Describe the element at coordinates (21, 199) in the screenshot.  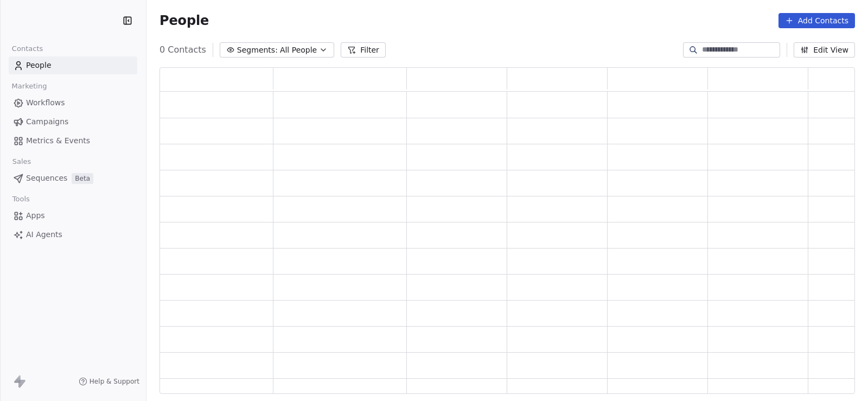
I see `span: Tools` at that location.